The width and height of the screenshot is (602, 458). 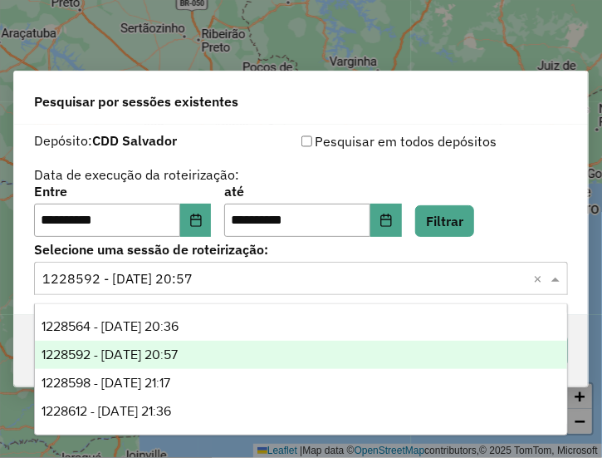 I want to click on div: Pesquisar em todos depósitos, so click(x=435, y=141).